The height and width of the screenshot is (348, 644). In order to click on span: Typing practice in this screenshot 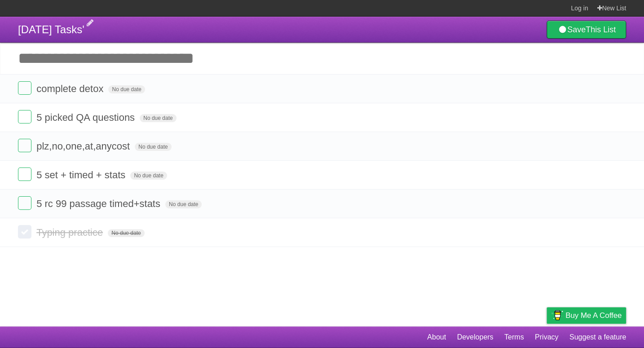, I will do `click(71, 232)`.